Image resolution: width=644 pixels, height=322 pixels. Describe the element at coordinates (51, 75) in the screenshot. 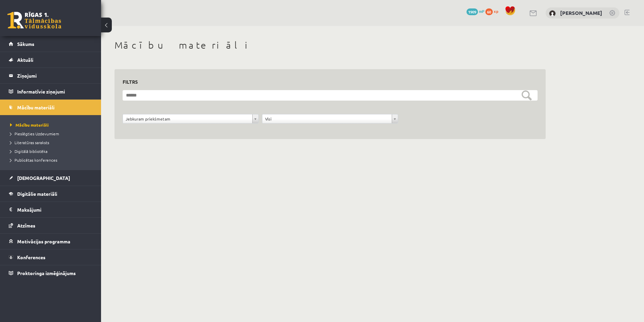

I see `a: Ziņojumi` at that location.